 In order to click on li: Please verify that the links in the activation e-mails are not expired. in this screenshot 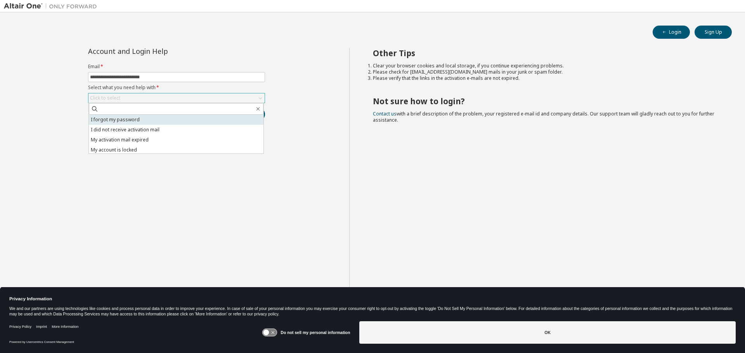, I will do `click(545, 78)`.